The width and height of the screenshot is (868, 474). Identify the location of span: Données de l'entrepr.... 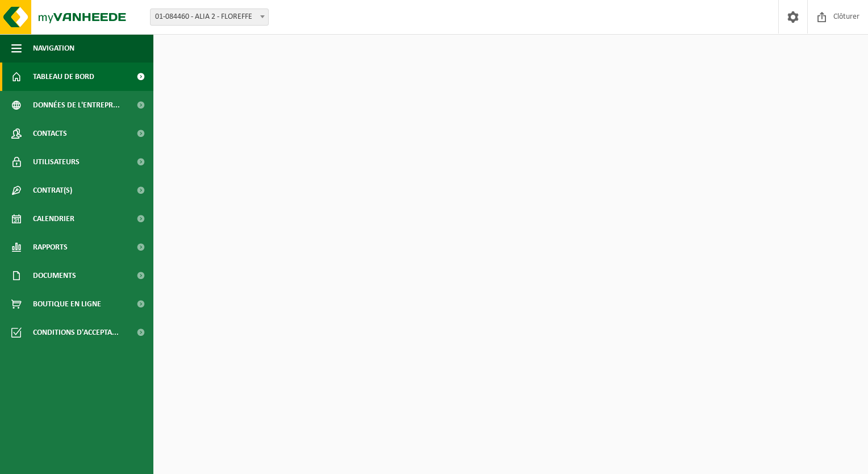
(76, 105).